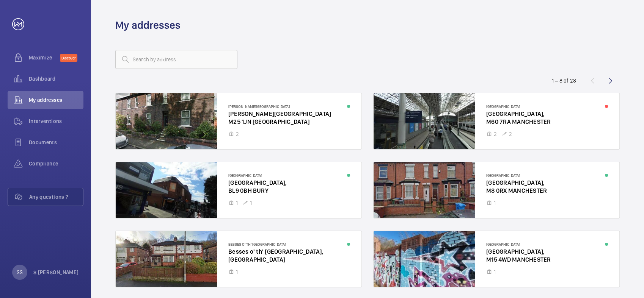 The width and height of the screenshot is (644, 298). I want to click on span: Any questions ?, so click(56, 197).